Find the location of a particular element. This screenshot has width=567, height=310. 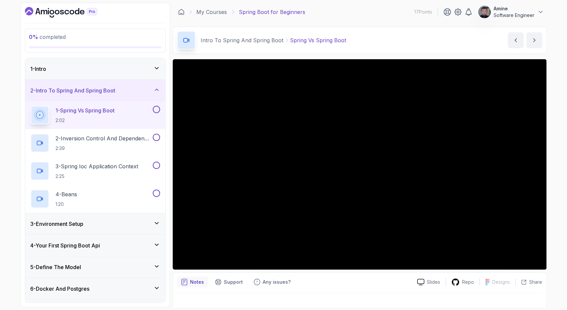

button: previous content is located at coordinates (516, 40).